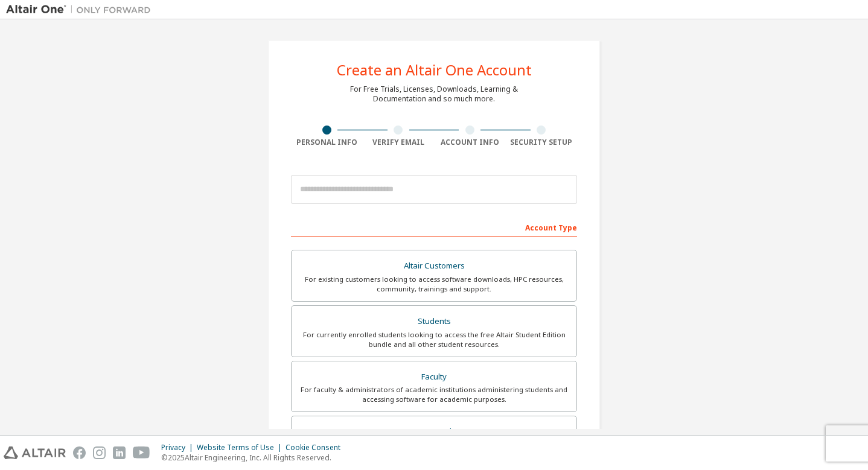 This screenshot has width=868, height=470. I want to click on img: Altair One, so click(81, 9).